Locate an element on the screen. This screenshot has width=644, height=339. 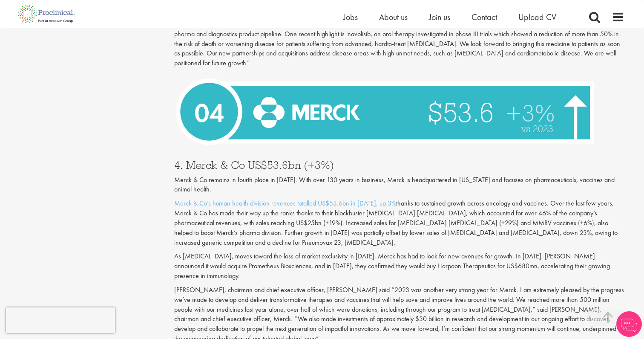
span: Jobs is located at coordinates (351, 17).